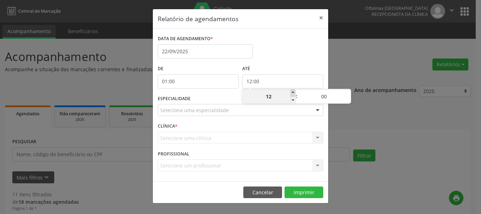 This screenshot has height=214, width=481. I want to click on span: Seleciona uma especialidade, so click(194, 110).